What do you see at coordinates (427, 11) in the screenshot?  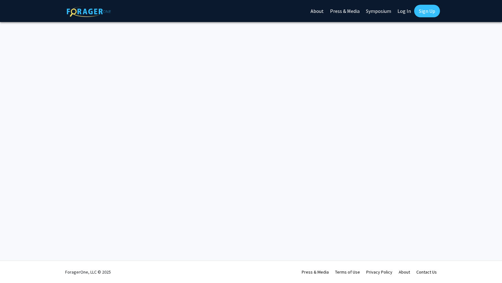 I see `a: Sign Up` at bounding box center [427, 11].